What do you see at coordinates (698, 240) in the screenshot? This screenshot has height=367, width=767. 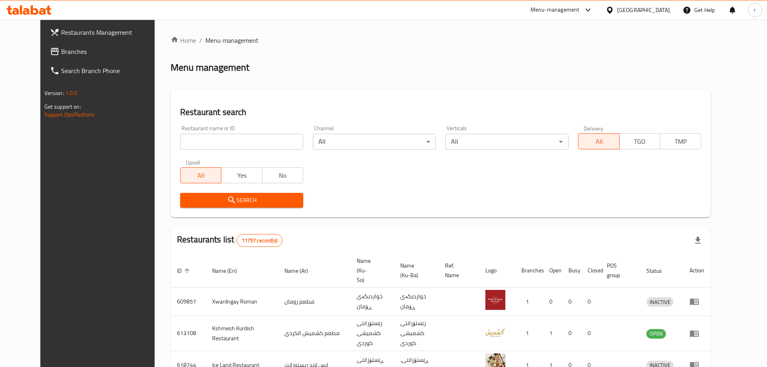 I see `div: Export file` at bounding box center [698, 240].